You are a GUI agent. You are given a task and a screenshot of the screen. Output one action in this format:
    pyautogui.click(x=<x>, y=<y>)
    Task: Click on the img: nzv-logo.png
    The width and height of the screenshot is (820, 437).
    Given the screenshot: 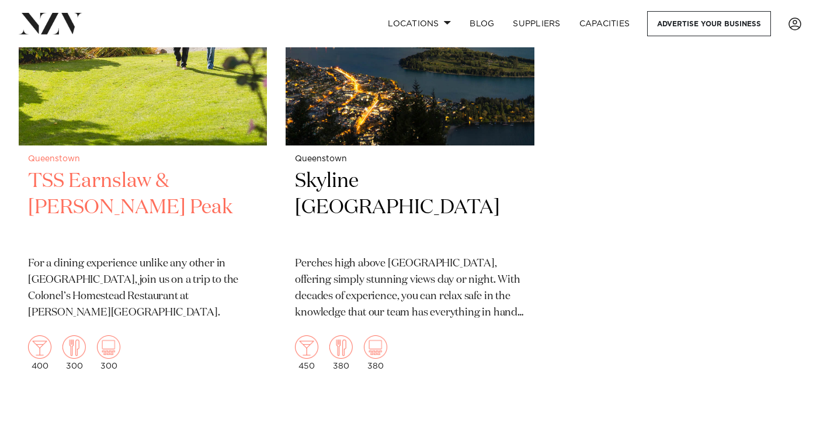 What is the action you would take?
    pyautogui.click(x=50, y=23)
    